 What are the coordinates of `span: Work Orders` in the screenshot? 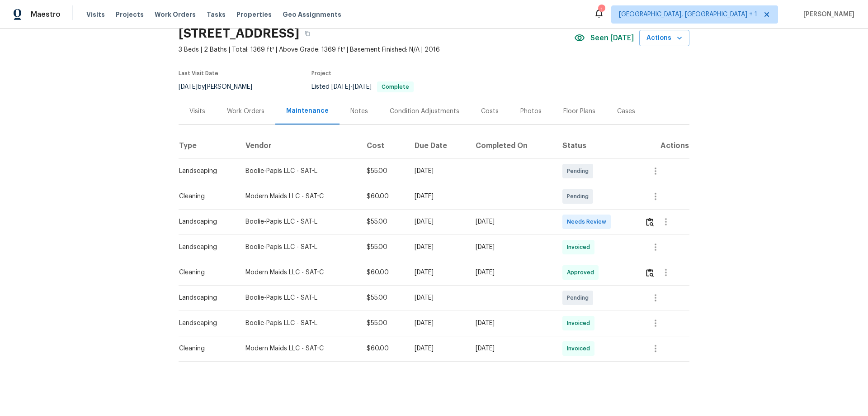 It's located at (175, 14).